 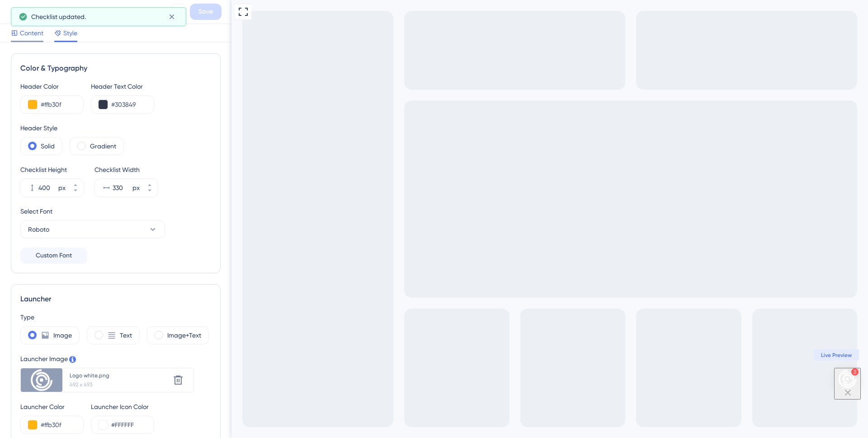 I want to click on label: Image+Text, so click(x=184, y=335).